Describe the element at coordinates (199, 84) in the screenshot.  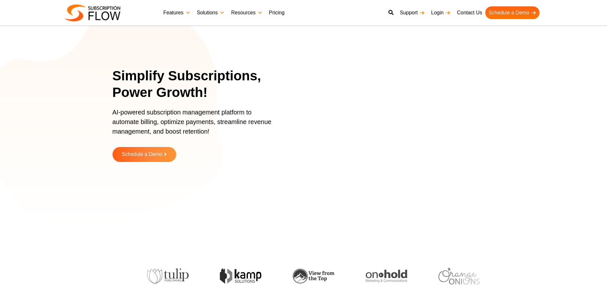
I see `h1: Simplify Subscriptions, Power Growth!` at that location.